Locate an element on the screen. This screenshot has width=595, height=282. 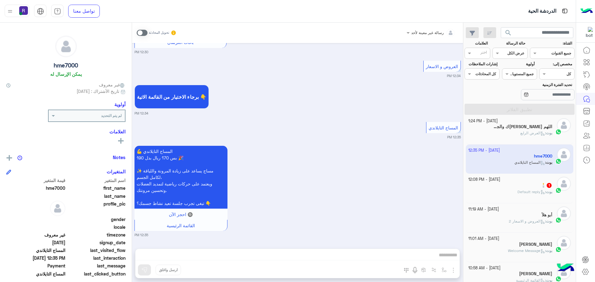
span: last_message is located at coordinates (96, 266).